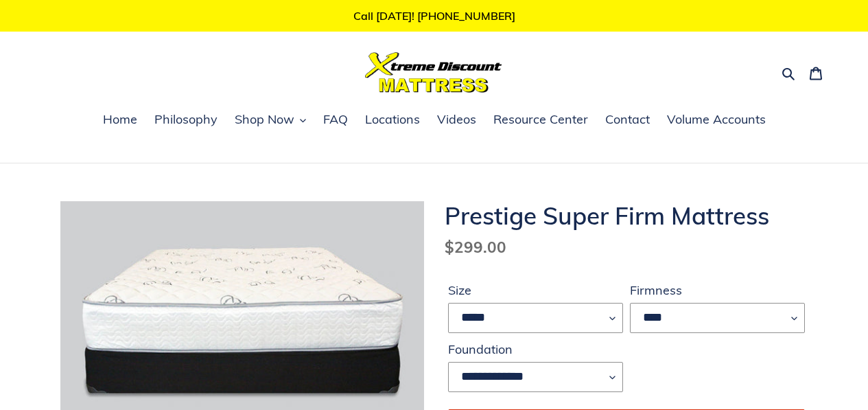 This screenshot has width=868, height=410. Describe the element at coordinates (535, 290) in the screenshot. I see `label: Size` at that location.